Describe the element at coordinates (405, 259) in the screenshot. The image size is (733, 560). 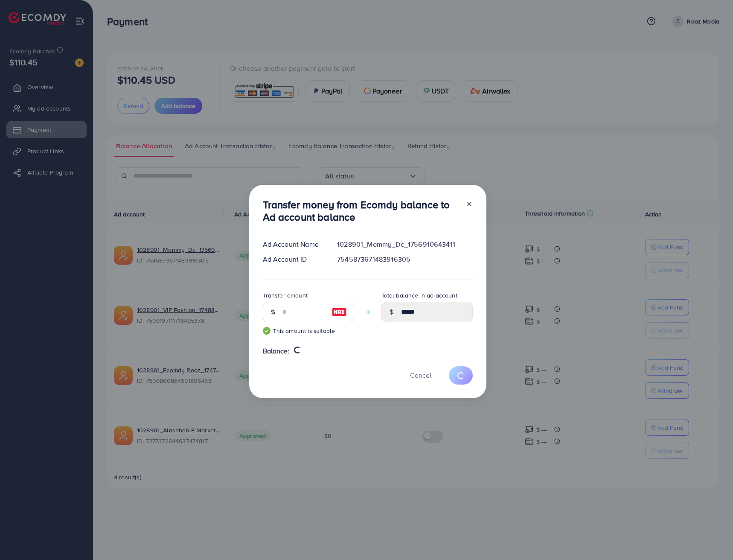
I see `div: 7545873671483916305` at that location.